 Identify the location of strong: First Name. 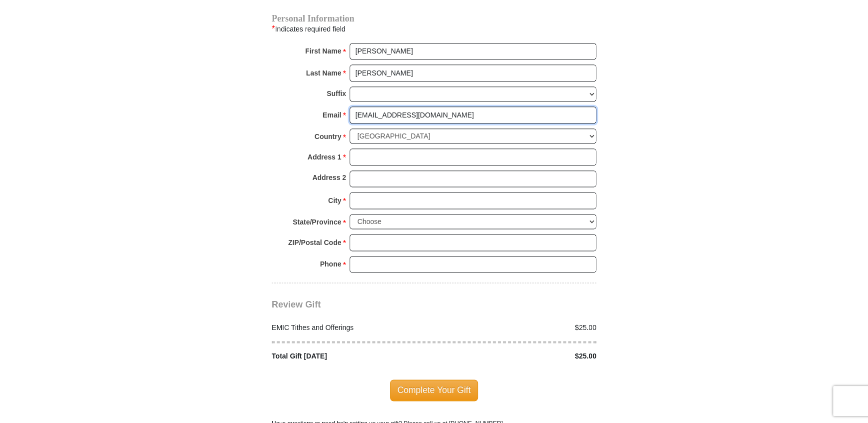
(323, 51).